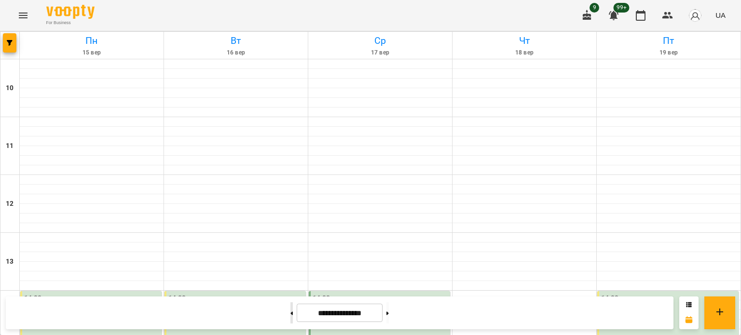  What do you see at coordinates (10, 204) in the screenshot?
I see `h6: 12` at bounding box center [10, 204].